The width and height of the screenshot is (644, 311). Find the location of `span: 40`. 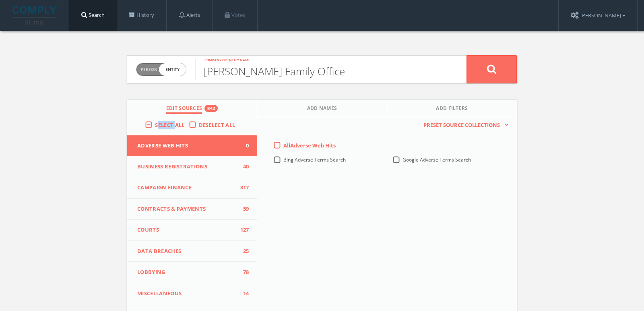

span: 40 is located at coordinates (243, 167).